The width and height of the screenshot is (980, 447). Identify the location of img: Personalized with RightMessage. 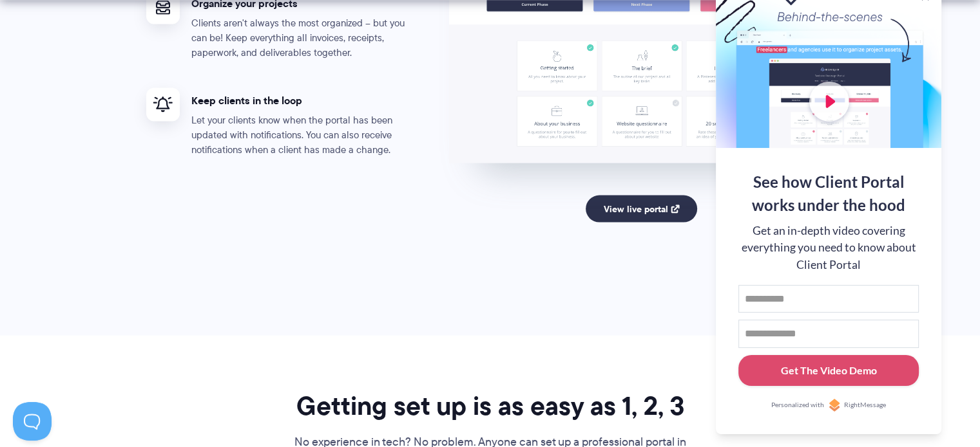
(834, 406).